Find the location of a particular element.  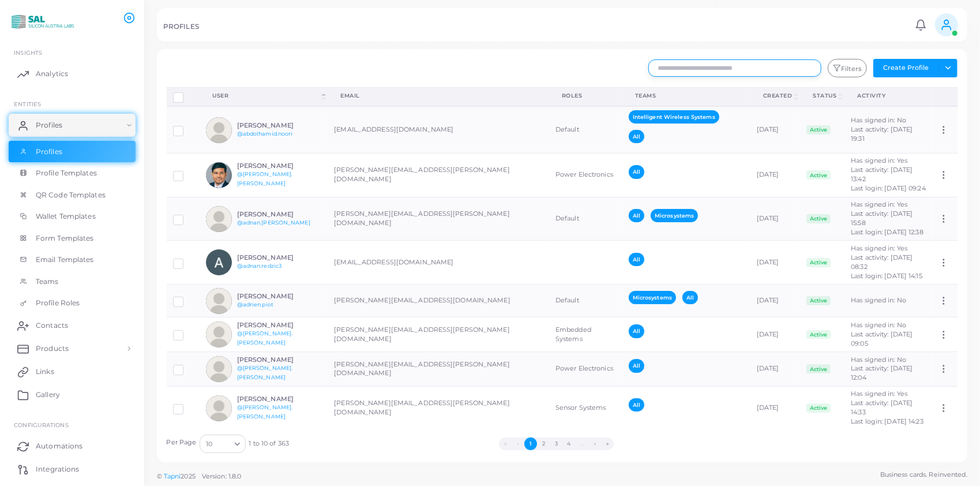

span: Gallery is located at coordinates (48, 395).